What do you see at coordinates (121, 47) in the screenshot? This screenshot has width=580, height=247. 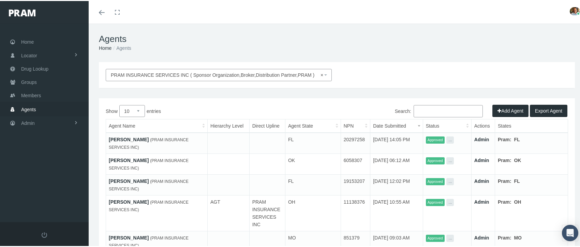 I see `li: Agents` at bounding box center [121, 47].